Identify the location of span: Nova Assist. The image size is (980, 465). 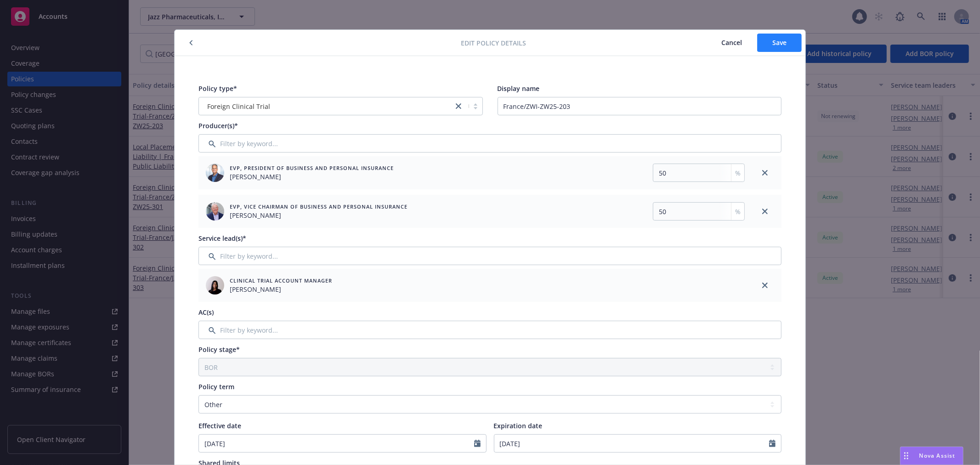
(937, 455).